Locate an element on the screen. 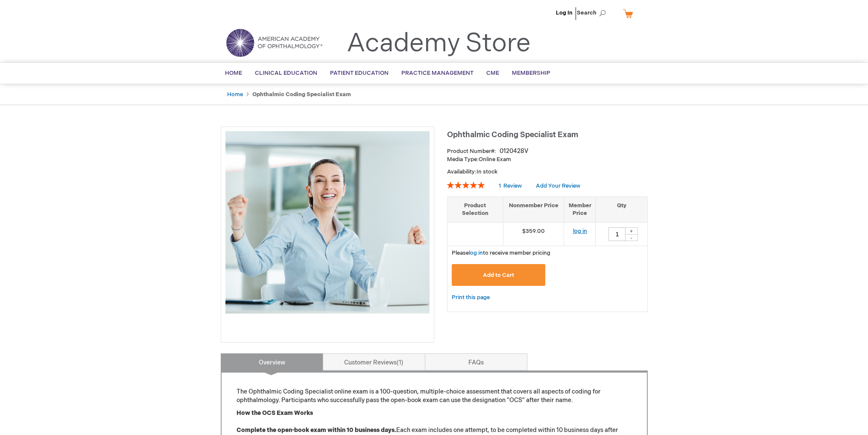  a: 1 Review is located at coordinates (511, 186).